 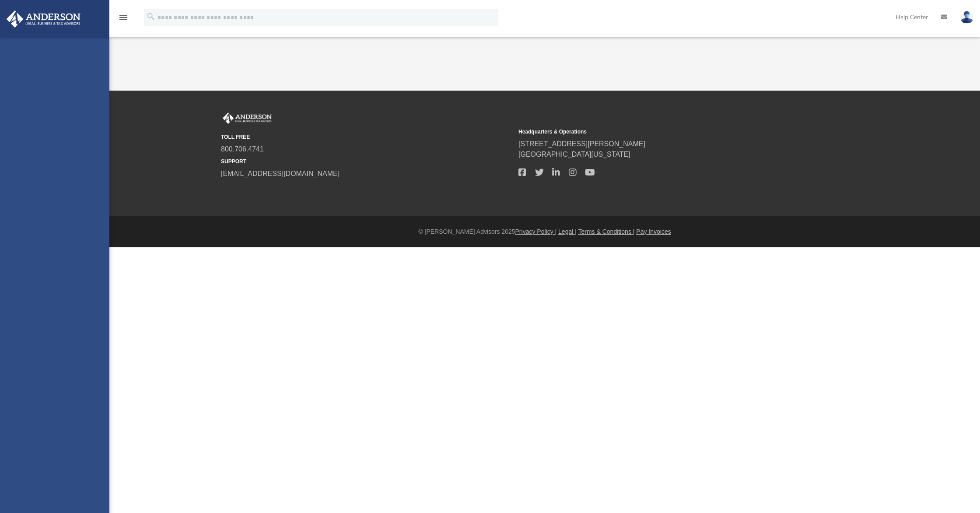 What do you see at coordinates (124, 20) in the screenshot?
I see `a: menu` at bounding box center [124, 20].